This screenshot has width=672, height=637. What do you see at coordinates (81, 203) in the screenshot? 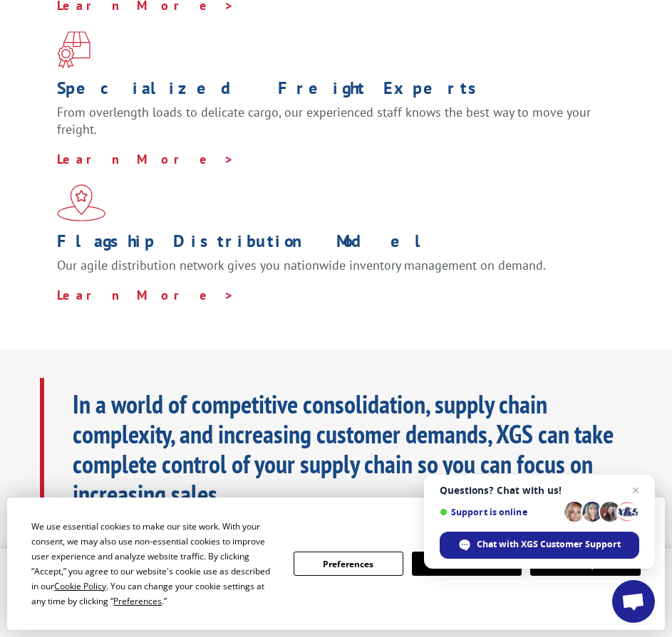
I see `img: xgs-icon-flagship-distribution-model-red` at bounding box center [81, 203].